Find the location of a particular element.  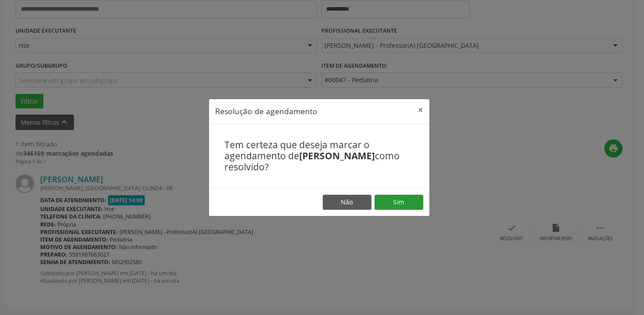

button: Close is located at coordinates (421, 110).